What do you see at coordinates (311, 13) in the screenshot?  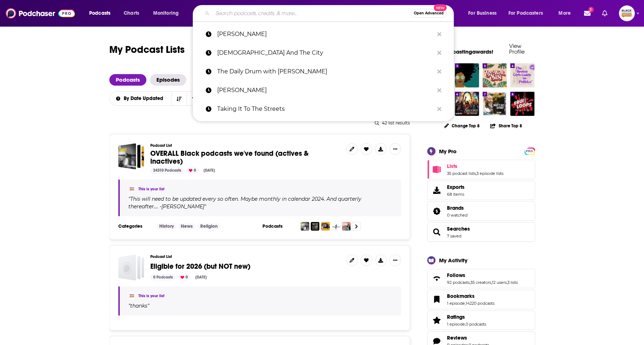 I see `input: Search podcasts, credits, & more...` at bounding box center [311, 13].